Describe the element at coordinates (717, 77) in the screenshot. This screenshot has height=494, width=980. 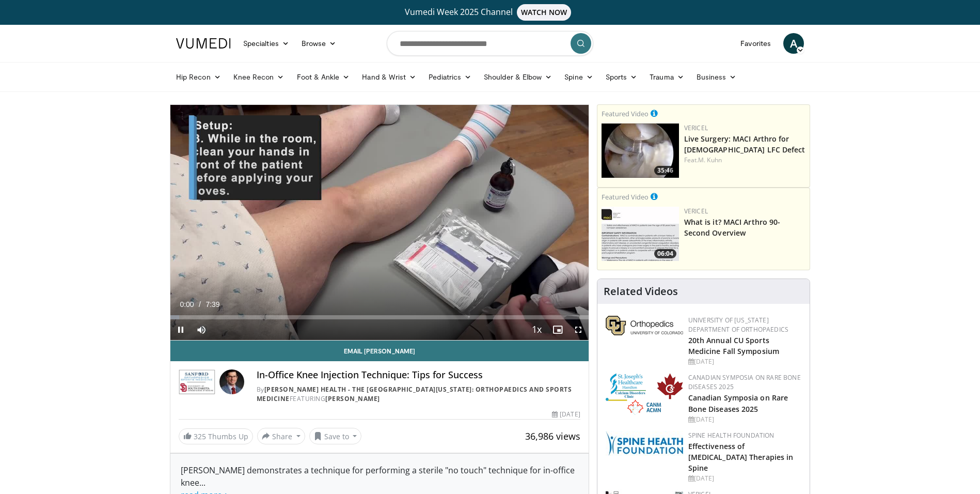
I see `a: Business` at that location.